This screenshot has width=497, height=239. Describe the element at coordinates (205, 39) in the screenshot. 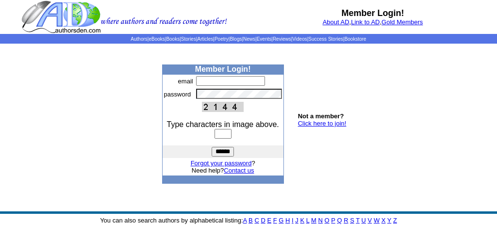

I see `a: Articles` at that location.